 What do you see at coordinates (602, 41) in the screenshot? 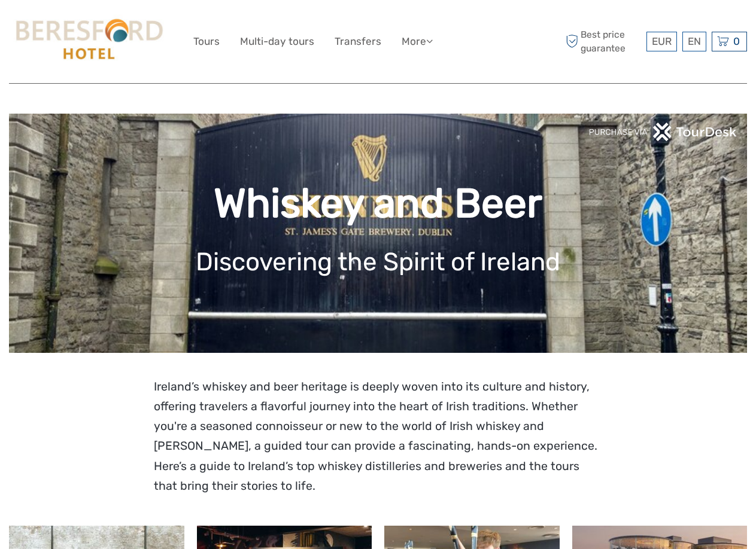
I see `span: Best price guarantee` at bounding box center [602, 41].